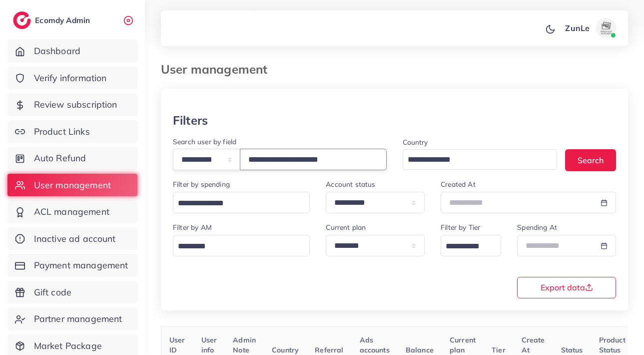 This screenshot has width=644, height=355. Describe the element at coordinates (73, 239) in the screenshot. I see `a: Inactive ad account` at that location.